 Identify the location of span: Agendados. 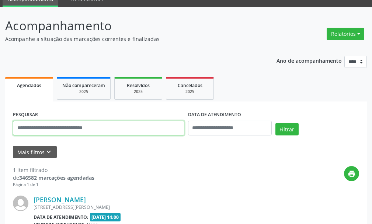
(29, 85).